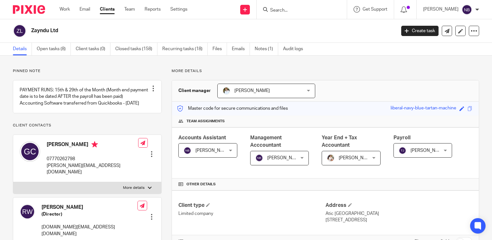  Describe the element at coordinates (399, 205) in the screenshot. I see `h4: Address` at that location.